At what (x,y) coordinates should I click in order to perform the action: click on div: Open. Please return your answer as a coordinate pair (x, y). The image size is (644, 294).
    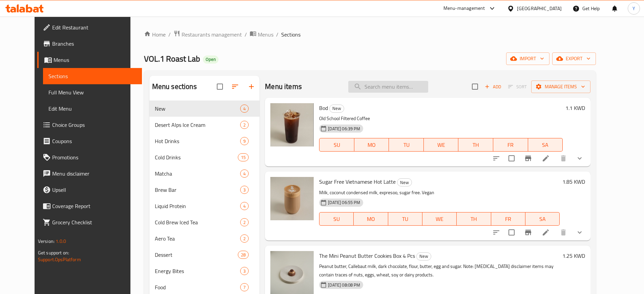
    Looking at the image, I should click on (210, 59).